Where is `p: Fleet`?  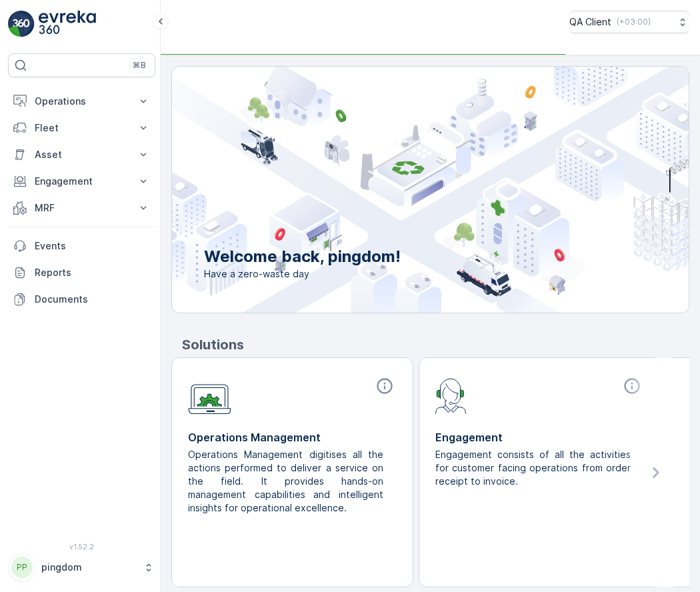
p: Fleet is located at coordinates (81, 128).